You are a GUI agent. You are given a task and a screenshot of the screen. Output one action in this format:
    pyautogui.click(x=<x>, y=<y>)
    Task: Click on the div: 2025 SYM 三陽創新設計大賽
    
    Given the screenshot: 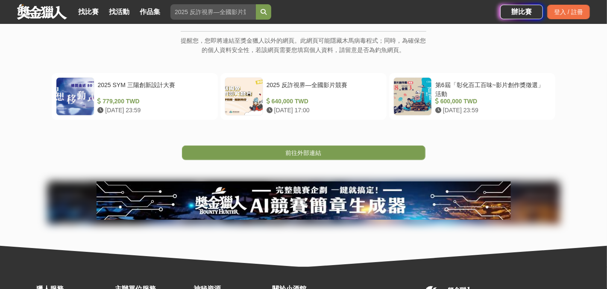 What is the action you would take?
    pyautogui.click(x=154, y=89)
    